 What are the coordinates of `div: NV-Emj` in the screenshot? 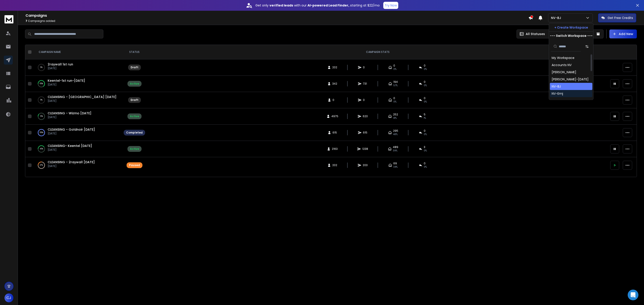 It's located at (557, 93).